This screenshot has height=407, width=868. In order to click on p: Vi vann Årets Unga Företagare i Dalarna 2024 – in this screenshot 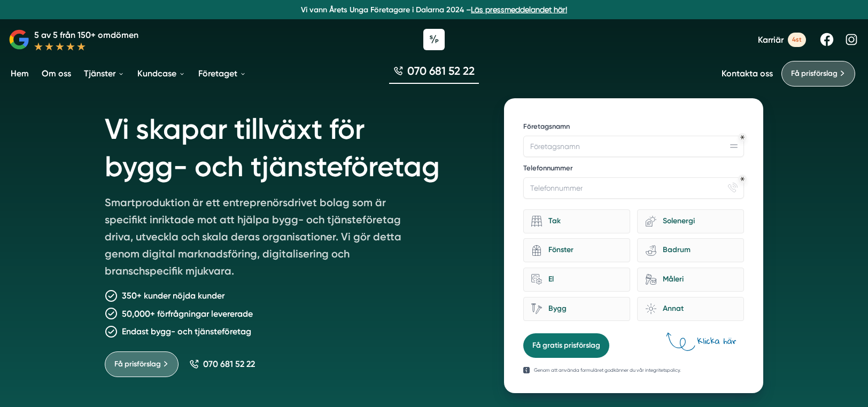, I will do `click(434, 9)`.